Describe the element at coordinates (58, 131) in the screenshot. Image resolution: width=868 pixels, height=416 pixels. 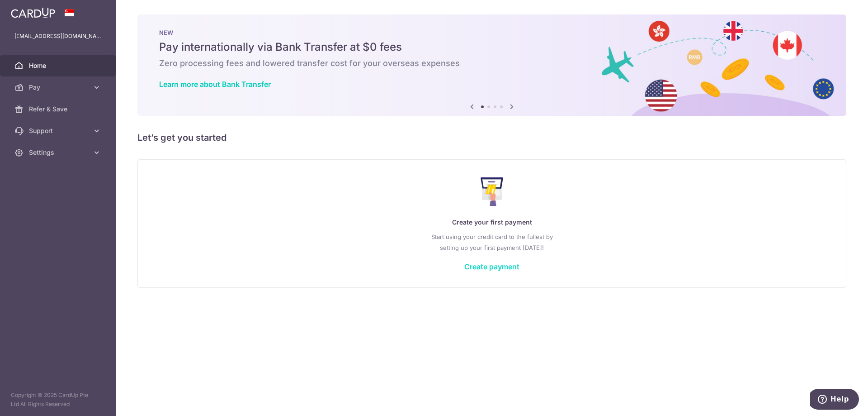
I see `span: Support` at that location.